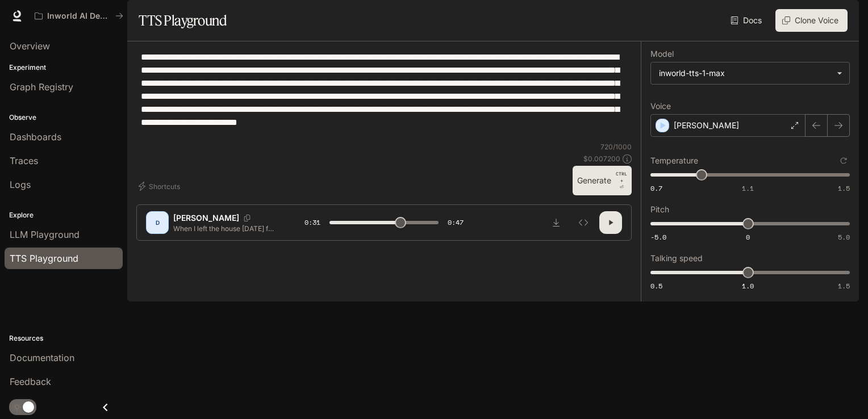 The width and height of the screenshot is (868, 419). Describe the element at coordinates (182, 21) in the screenshot. I see `h1: TTS Playground` at that location.